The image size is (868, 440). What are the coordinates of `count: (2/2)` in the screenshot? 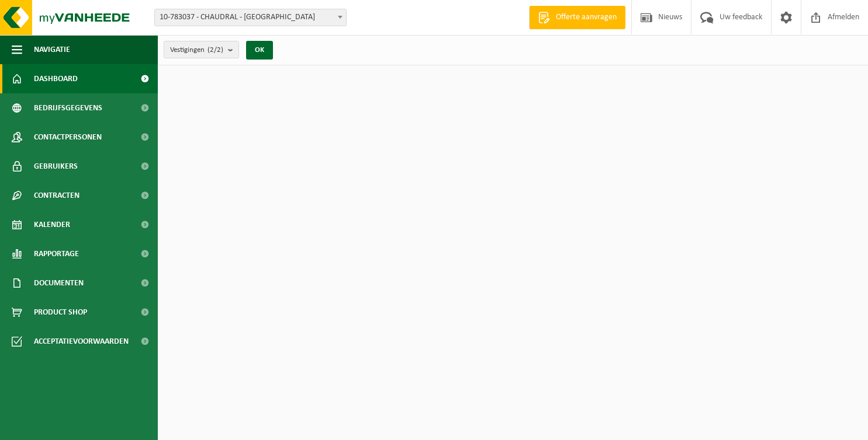 It's located at (215, 50).